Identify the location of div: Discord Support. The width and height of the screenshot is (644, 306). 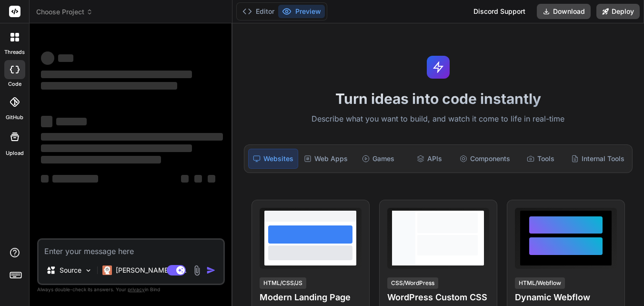
(500, 11).